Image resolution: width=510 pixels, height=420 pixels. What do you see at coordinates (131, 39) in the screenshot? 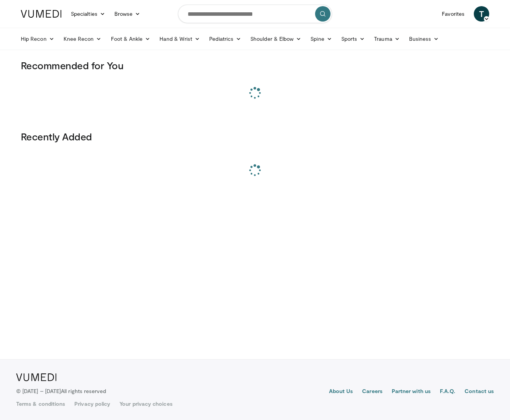
I see `a: Foot & Ankle` at bounding box center [131, 39].